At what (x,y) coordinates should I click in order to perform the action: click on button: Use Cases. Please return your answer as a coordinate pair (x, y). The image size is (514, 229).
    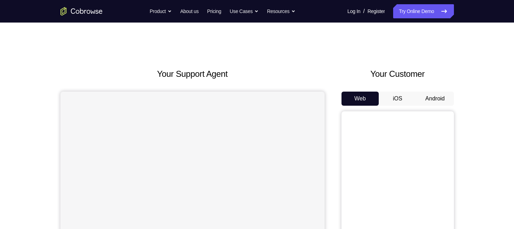
    Looking at the image, I should click on (244, 11).